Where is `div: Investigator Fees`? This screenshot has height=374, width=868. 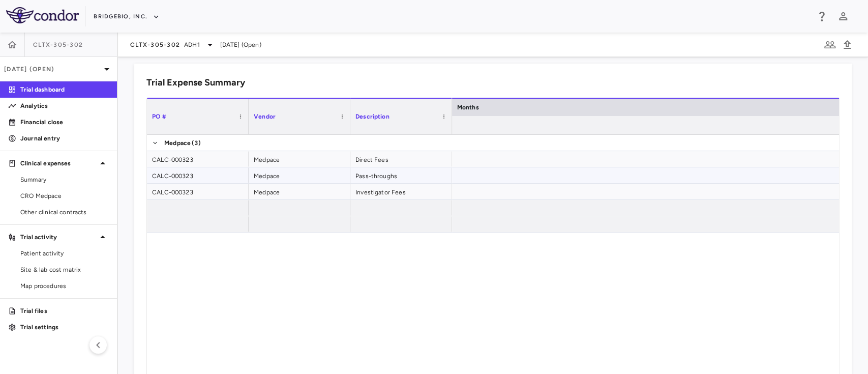
div: Investigator Fees is located at coordinates (401, 191).